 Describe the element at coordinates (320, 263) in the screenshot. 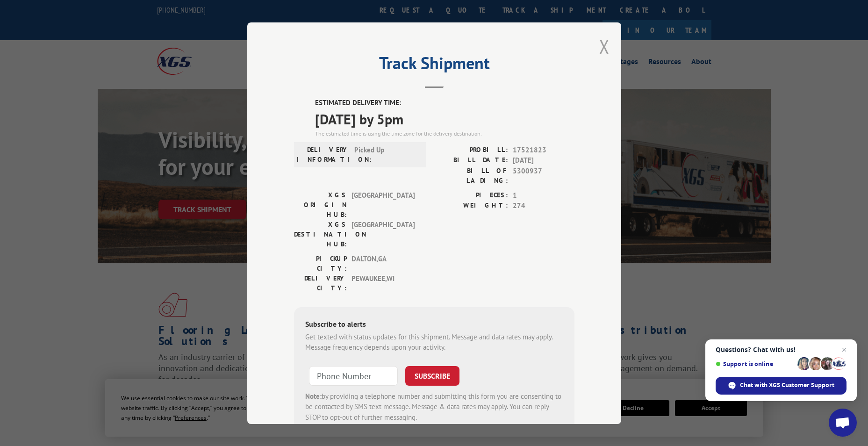

I see `label: PICKUP CITY:` at that location.